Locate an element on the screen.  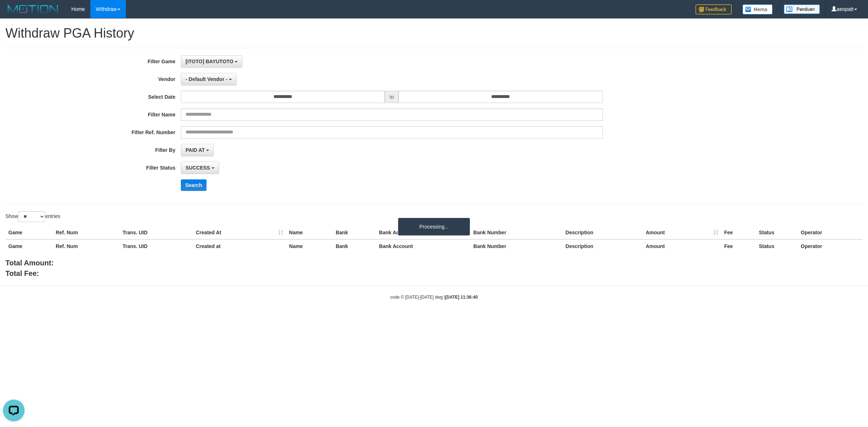
th: Created at is located at coordinates (240, 246).